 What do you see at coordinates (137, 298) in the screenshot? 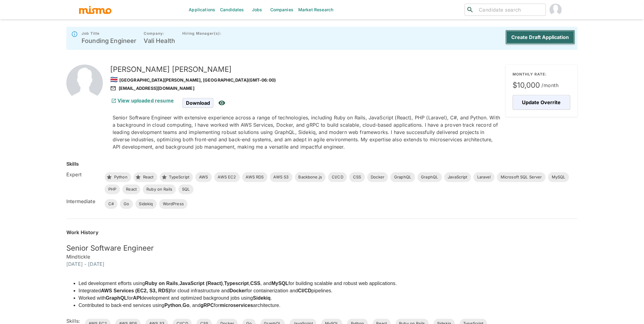
I see `strong: API` at bounding box center [137, 298].